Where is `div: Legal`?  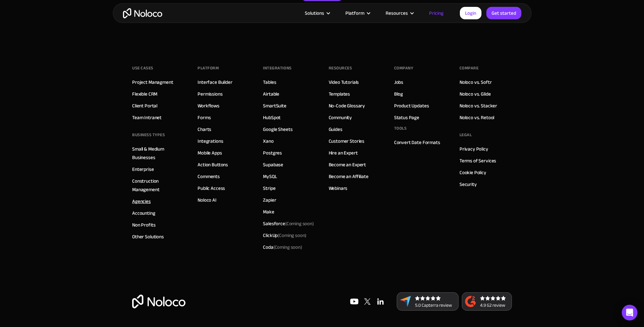
div: Legal is located at coordinates (466, 135).